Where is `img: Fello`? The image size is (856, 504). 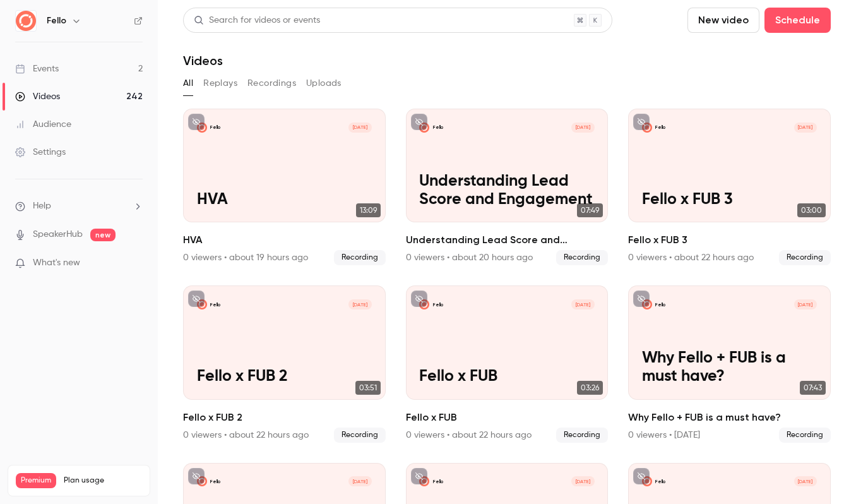
img: Fello is located at coordinates (26, 21).